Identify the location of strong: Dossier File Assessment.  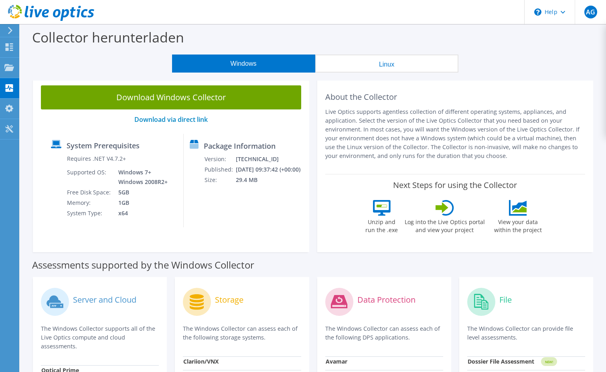
(501, 361).